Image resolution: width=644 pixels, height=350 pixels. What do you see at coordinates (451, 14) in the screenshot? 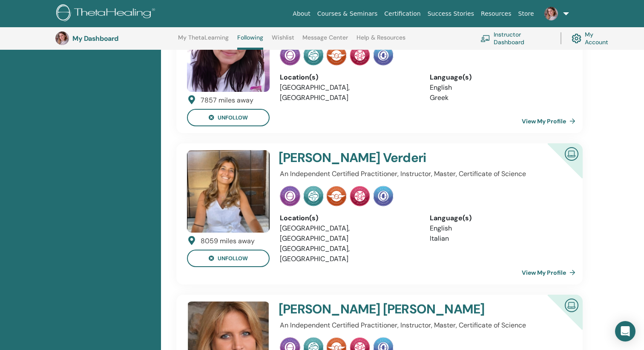
I see `a: Success Stories` at bounding box center [451, 14].